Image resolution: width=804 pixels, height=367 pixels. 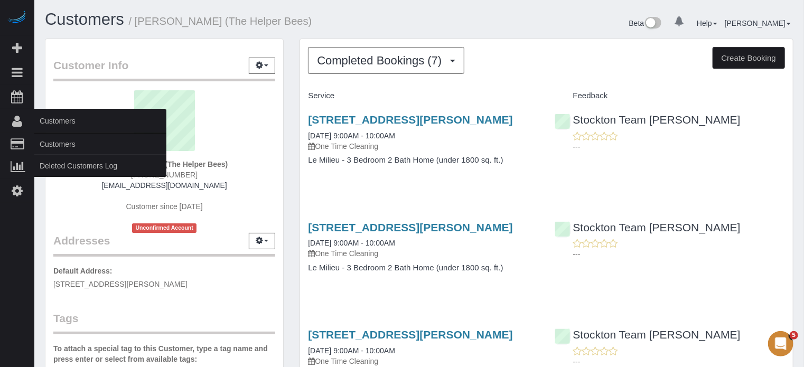 I want to click on legend: Customer Info, so click(x=164, y=69).